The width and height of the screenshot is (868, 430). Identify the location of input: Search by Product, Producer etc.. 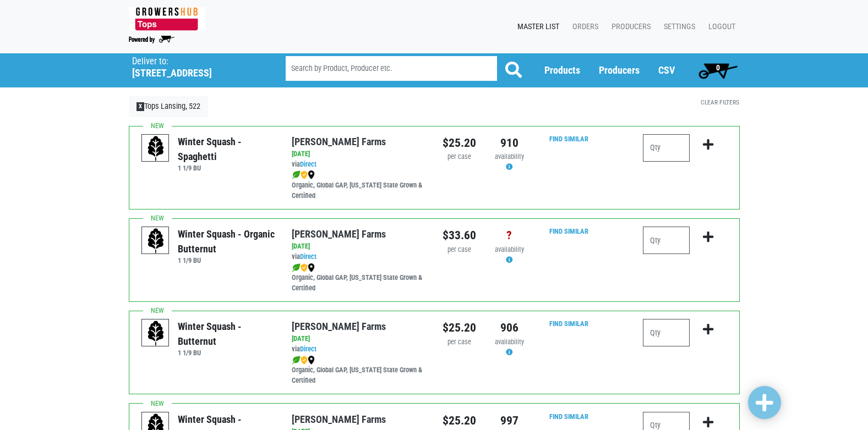
(391, 69).